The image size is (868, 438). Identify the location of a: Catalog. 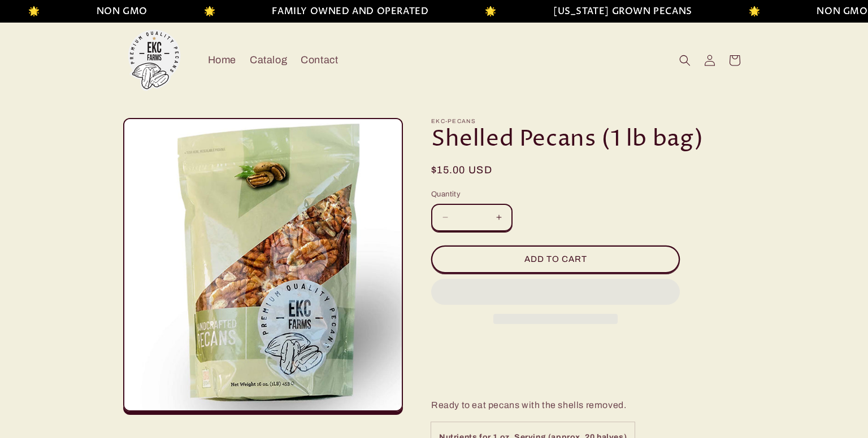
(269, 60).